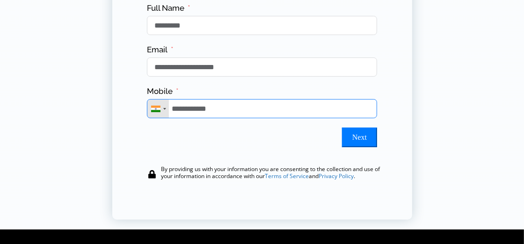 This screenshot has width=524, height=244. I want to click on a: Terms of Service, so click(287, 176).